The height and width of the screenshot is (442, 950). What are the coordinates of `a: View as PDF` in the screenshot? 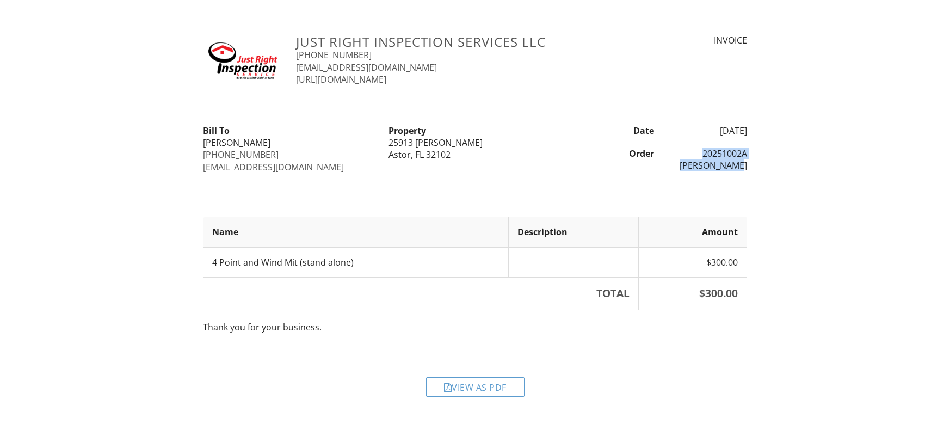 It's located at (475, 390).